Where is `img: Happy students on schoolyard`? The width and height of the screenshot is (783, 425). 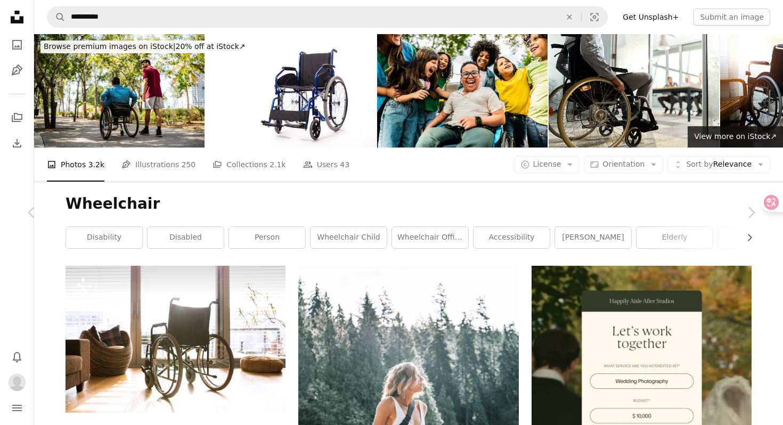
img: Happy students on schoolyard is located at coordinates (462, 91).